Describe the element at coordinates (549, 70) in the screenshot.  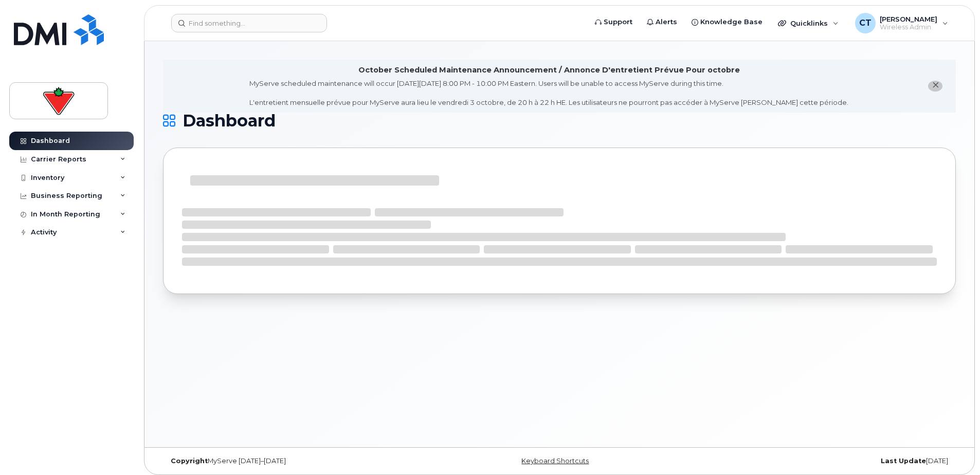
I see `div: October Scheduled Maintenance Announcement / Annonce D'entretient Prévue Pour octobre` at that location.